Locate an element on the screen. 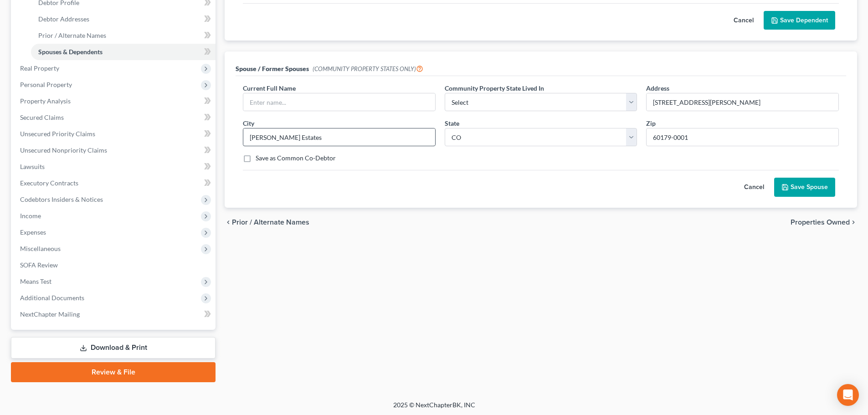  input: Enter city... is located at coordinates (339, 137).